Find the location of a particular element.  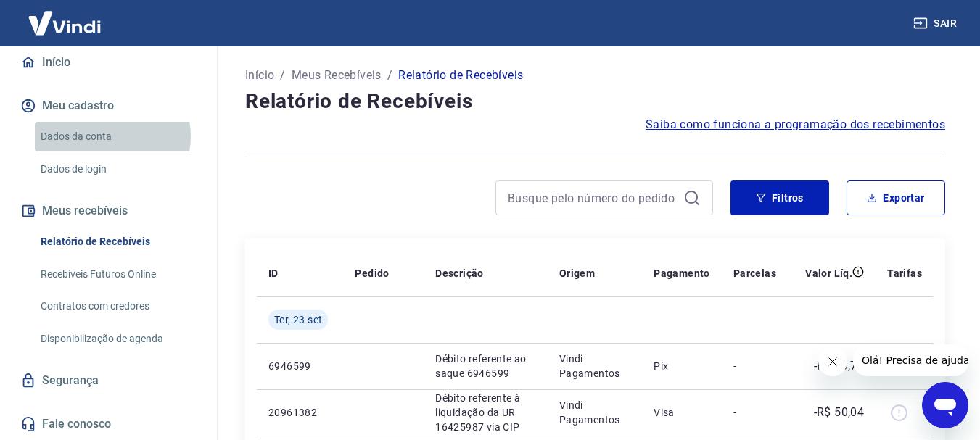

span: Ter, 23 set is located at coordinates (298, 320).